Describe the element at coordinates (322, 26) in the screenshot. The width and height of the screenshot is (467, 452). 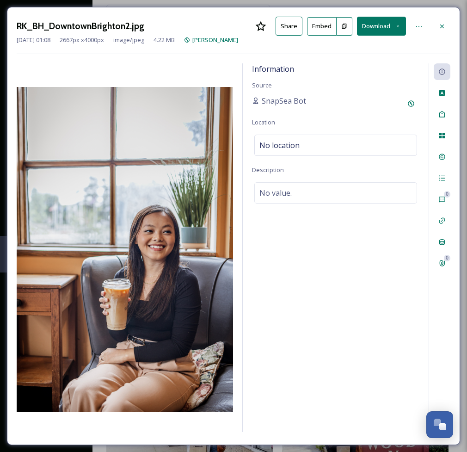
I see `button: Embed` at that location.